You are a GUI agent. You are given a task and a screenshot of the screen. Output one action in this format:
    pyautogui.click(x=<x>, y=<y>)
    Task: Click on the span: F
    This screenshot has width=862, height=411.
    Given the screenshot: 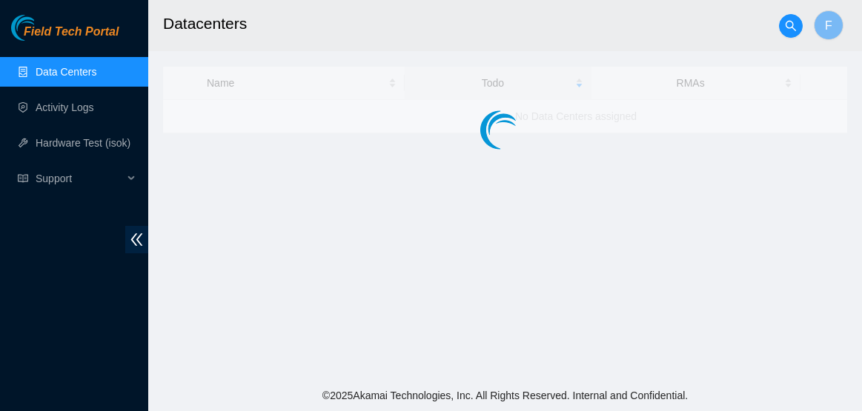 What is the action you would take?
    pyautogui.click(x=829, y=25)
    